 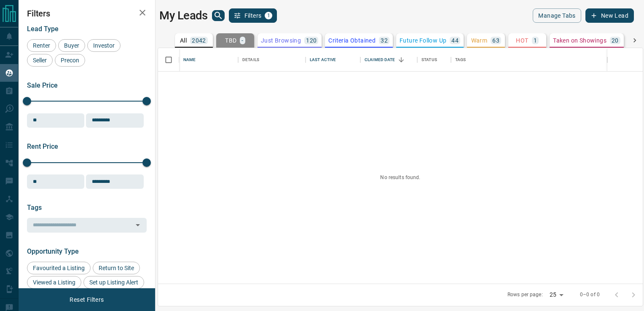 What do you see at coordinates (183, 40) in the screenshot?
I see `p: All` at bounding box center [183, 40].